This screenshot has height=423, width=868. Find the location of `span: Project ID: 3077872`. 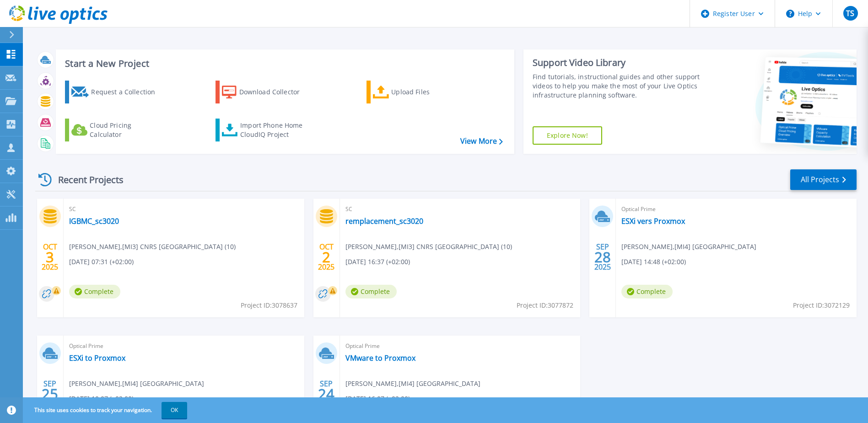

span: Project ID: 3077872 is located at coordinates (545, 305).